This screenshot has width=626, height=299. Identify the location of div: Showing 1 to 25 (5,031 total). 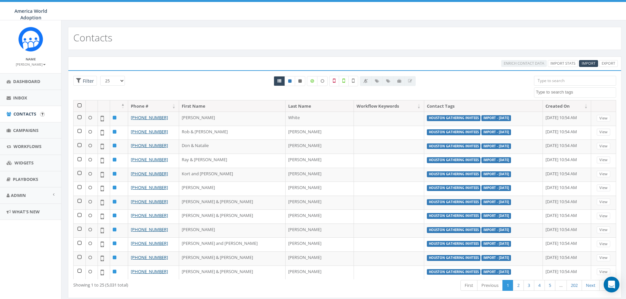
(183, 284).